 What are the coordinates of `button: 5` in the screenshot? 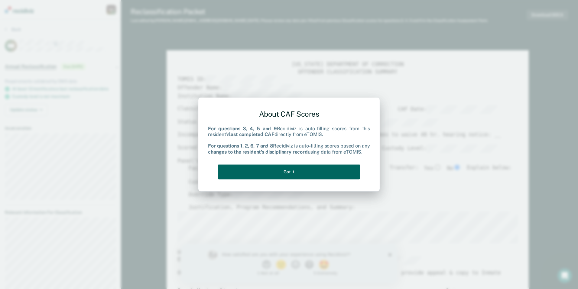 It's located at (144, 21).